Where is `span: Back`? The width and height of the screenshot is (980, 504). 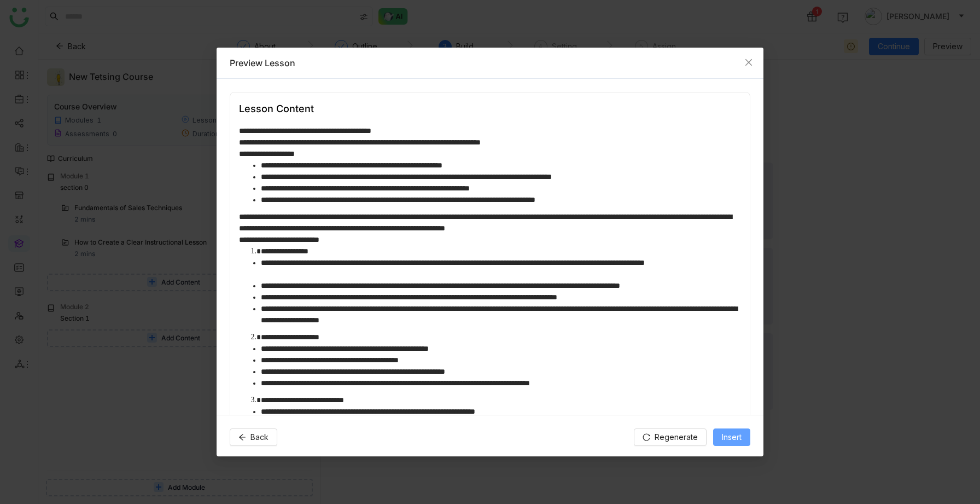 span: Back is located at coordinates (259, 437).